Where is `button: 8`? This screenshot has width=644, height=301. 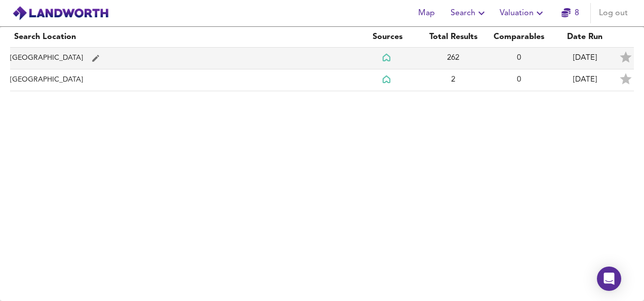
button: 8 is located at coordinates (570, 13).